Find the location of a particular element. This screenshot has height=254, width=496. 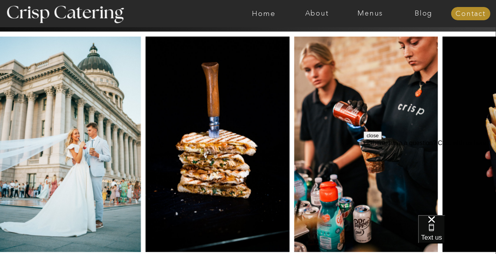

nav: About is located at coordinates (317, 14).